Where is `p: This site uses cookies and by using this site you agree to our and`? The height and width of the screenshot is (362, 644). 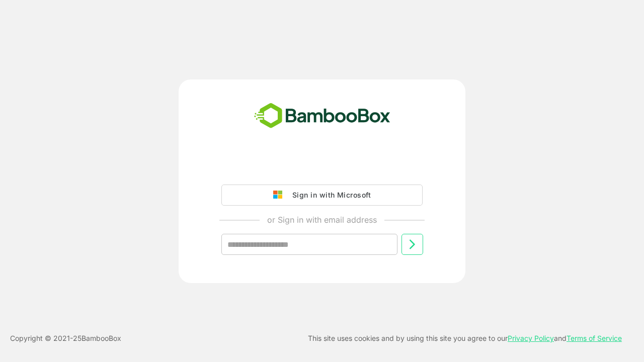 p: This site uses cookies and by using this site you agree to our and is located at coordinates (465, 338).